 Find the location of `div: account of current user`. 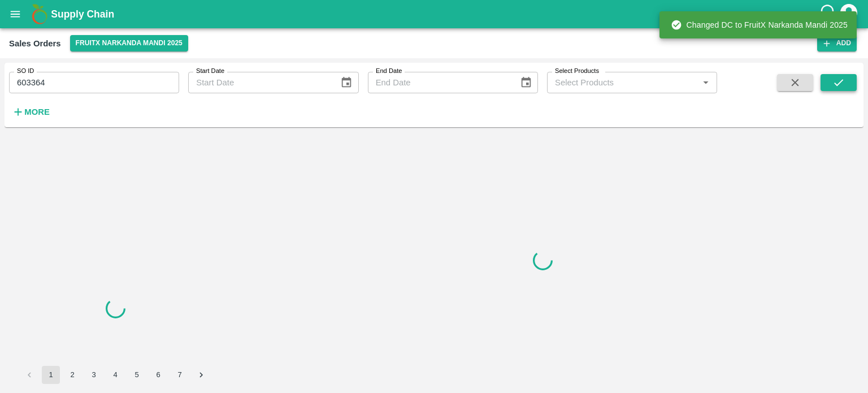

div: account of current user is located at coordinates (849, 14).